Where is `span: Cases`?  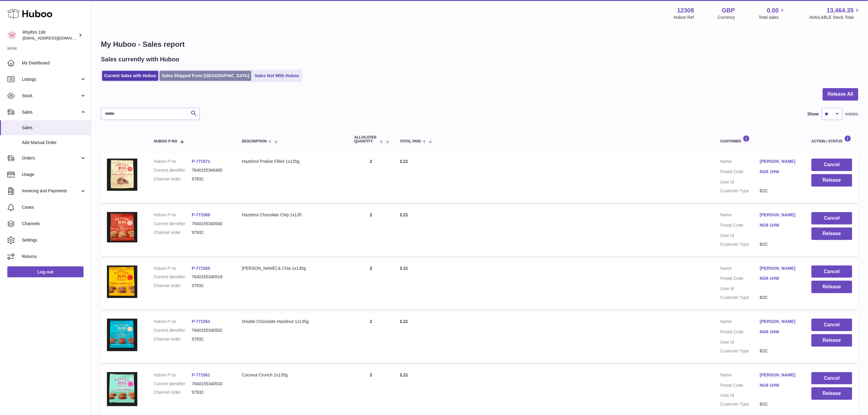
span: Cases is located at coordinates (54, 207).